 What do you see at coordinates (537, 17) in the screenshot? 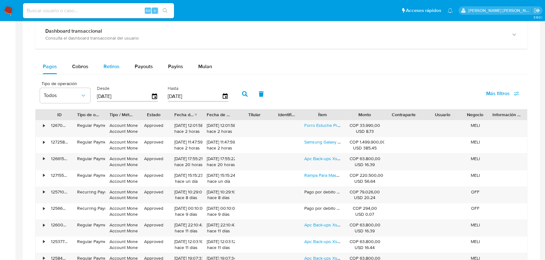
I see `span: 3.160.1` at bounding box center [537, 17].